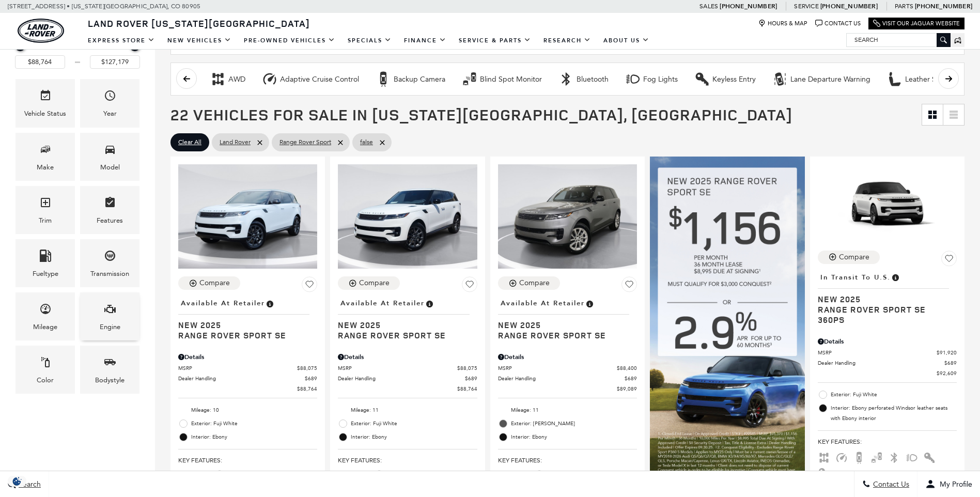  I want to click on button: Backup CameraBackup Camera, so click(411, 79).